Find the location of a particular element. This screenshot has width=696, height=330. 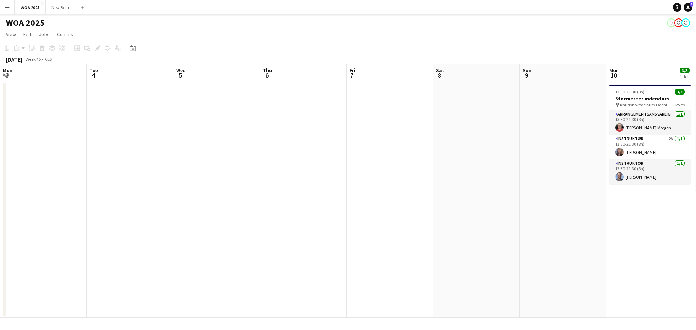

span: 3 Roles is located at coordinates (679, 105).